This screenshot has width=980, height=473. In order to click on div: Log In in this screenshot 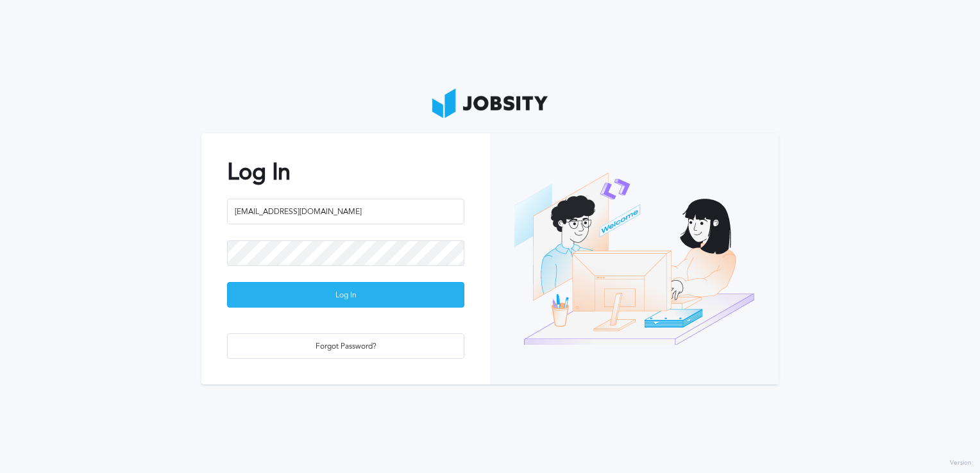, I will do `click(345, 296)`.